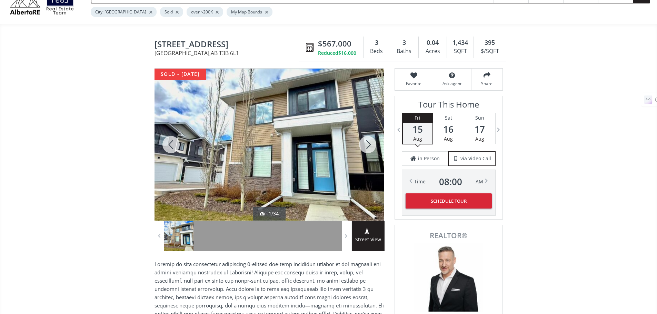 The height and width of the screenshot is (314, 657). Describe the element at coordinates (460, 43) in the screenshot. I see `span: 1,434` at that location.